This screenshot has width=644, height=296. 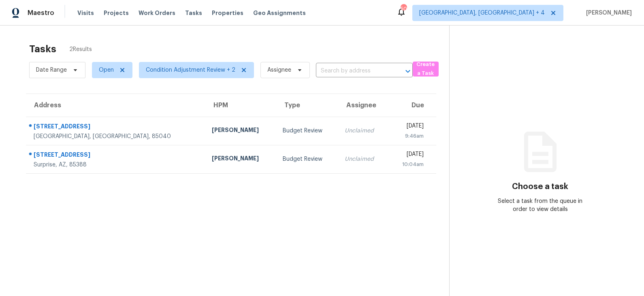 What do you see at coordinates (86, 13) in the screenshot?
I see `span: Visits` at bounding box center [86, 13].